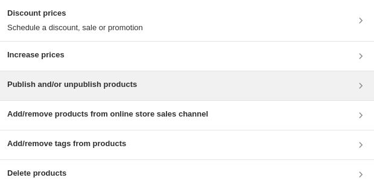  I want to click on h3: Increase prices, so click(36, 55).